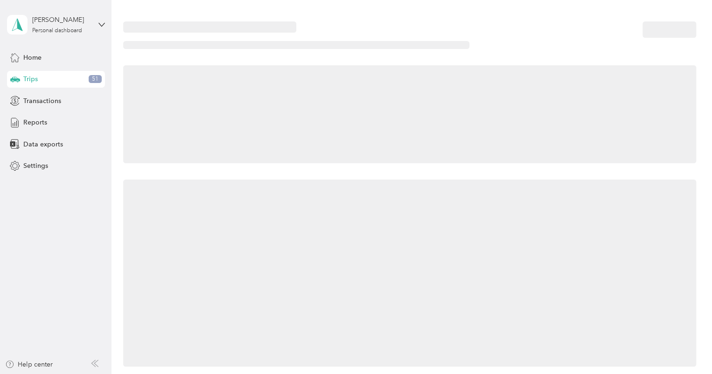  Describe the element at coordinates (35, 166) in the screenshot. I see `span: Settings` at that location.